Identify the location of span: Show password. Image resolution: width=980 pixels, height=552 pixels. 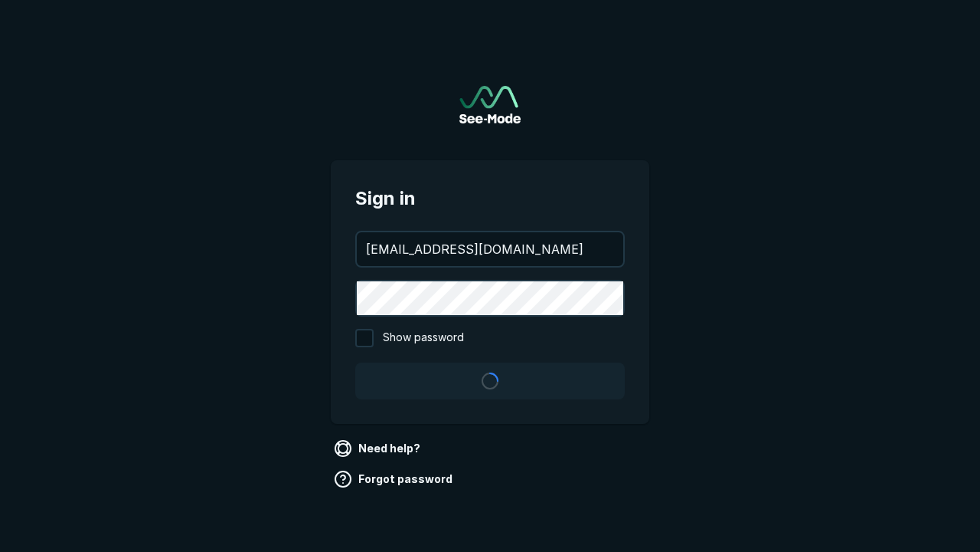
(424, 338).